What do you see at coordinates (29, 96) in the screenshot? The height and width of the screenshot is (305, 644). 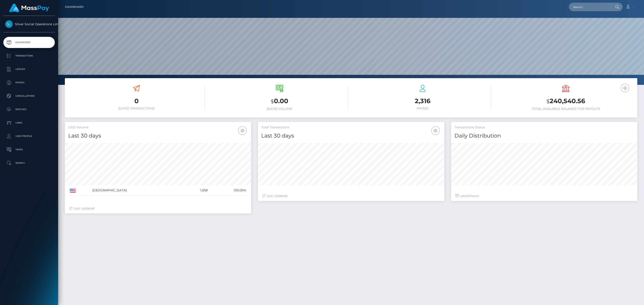 I see `a: Cancellations` at bounding box center [29, 96].